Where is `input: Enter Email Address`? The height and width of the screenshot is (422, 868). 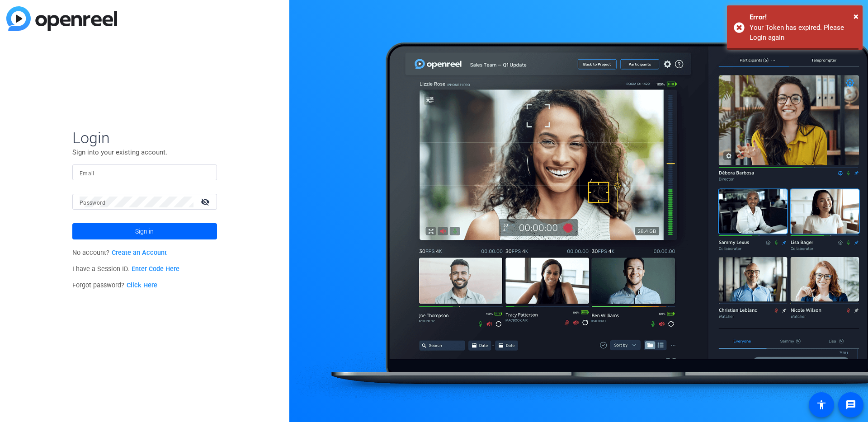 input: Enter Email Address is located at coordinates (144, 172).